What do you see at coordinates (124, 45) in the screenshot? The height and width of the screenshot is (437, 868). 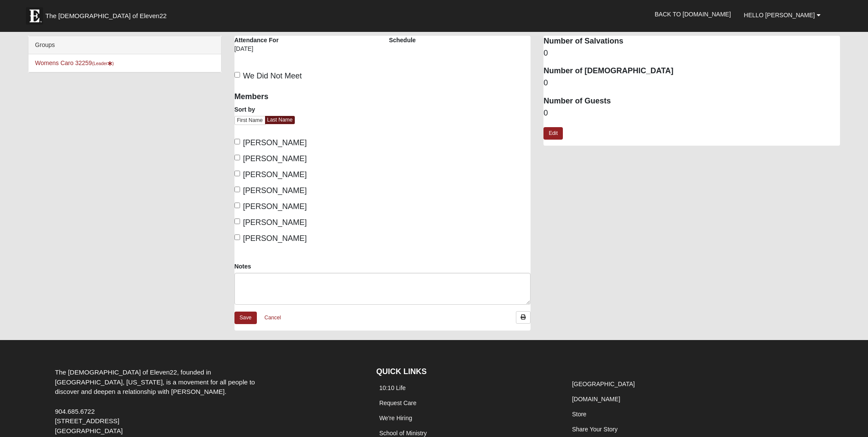 I see `div: Groups` at bounding box center [124, 45].